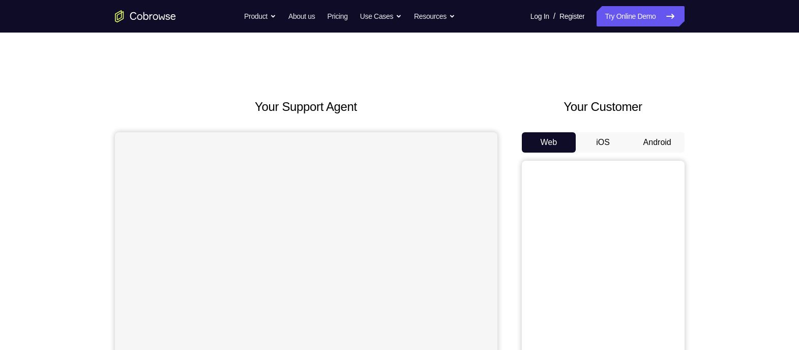 This screenshot has height=350, width=799. Describe the element at coordinates (145, 16) in the screenshot. I see `a: Go to the home page` at that location.